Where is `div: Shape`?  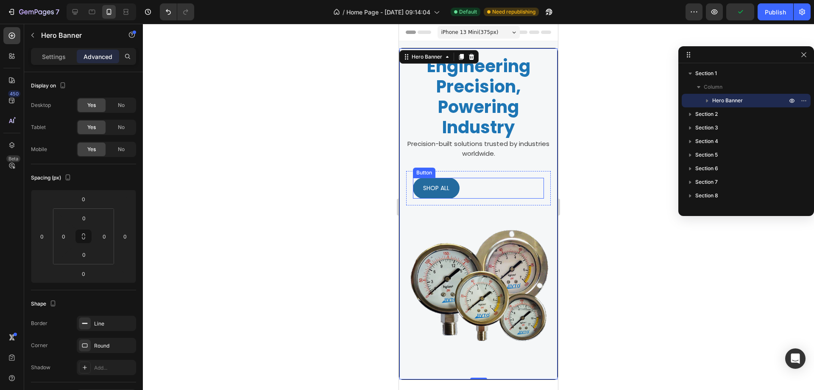
div: Shape is located at coordinates (45, 304).